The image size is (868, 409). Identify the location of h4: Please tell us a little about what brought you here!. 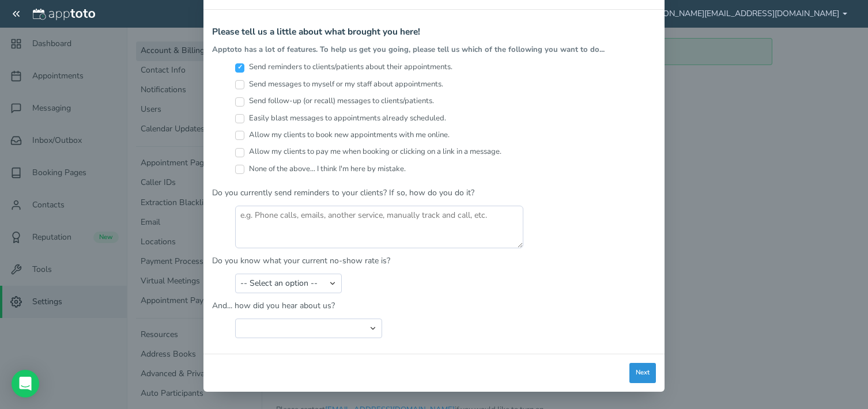
(434, 32).